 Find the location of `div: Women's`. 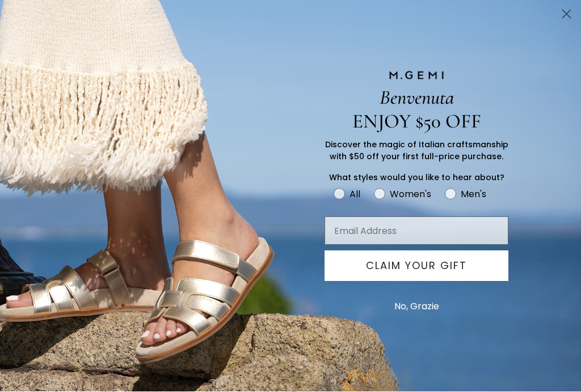

div: Women's is located at coordinates (410, 194).